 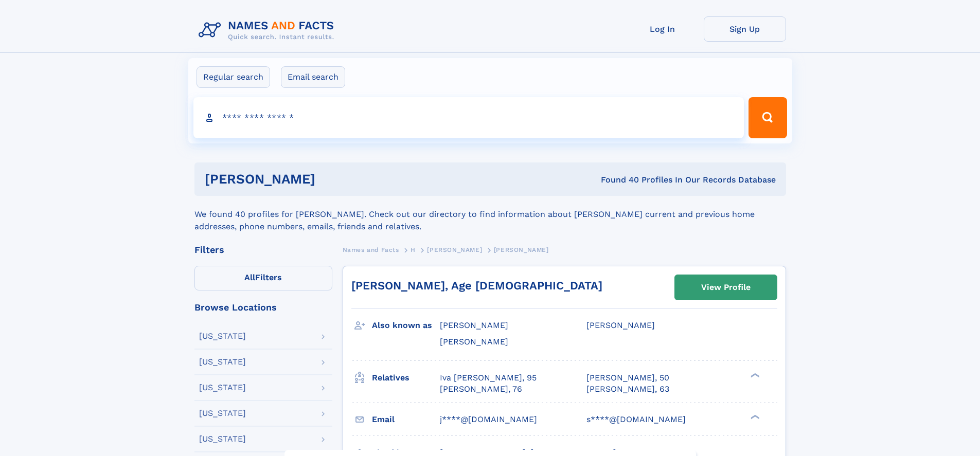 I want to click on img: Logo Names and Facts, so click(x=268, y=30).